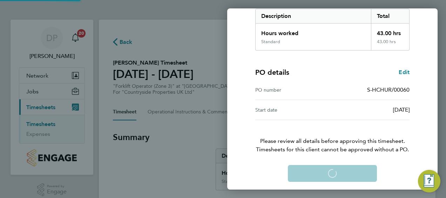 The image size is (446, 198). What do you see at coordinates (404, 72) in the screenshot?
I see `a: Edit` at bounding box center [404, 72].